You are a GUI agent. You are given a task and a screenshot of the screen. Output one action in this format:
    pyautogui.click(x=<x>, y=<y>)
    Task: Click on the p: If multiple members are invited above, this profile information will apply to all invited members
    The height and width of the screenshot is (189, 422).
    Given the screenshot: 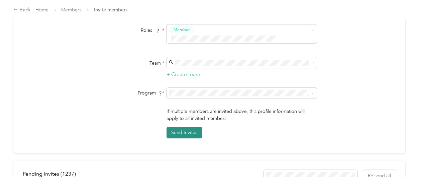 What is the action you would take?
    pyautogui.click(x=242, y=115)
    